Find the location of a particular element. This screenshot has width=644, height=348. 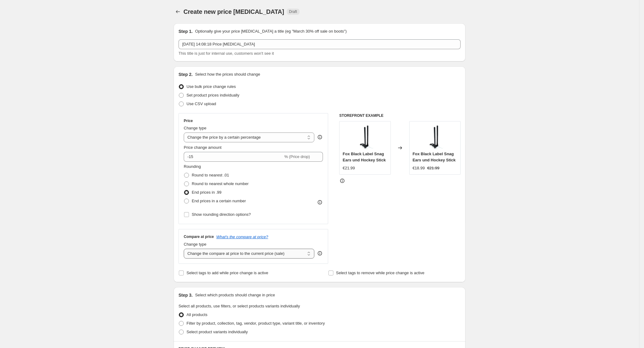

p: Select which products should change in price is located at coordinates (235, 295).